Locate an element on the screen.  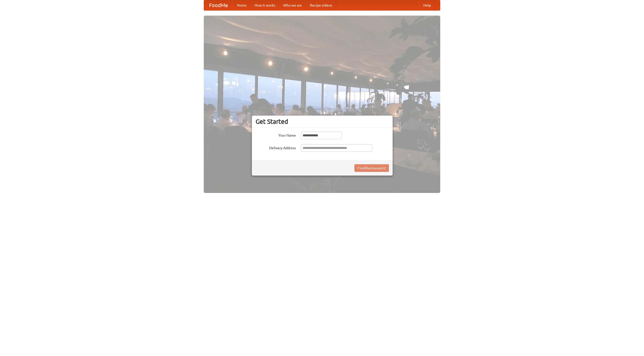
button: Find Restaurants! is located at coordinates (372, 168).